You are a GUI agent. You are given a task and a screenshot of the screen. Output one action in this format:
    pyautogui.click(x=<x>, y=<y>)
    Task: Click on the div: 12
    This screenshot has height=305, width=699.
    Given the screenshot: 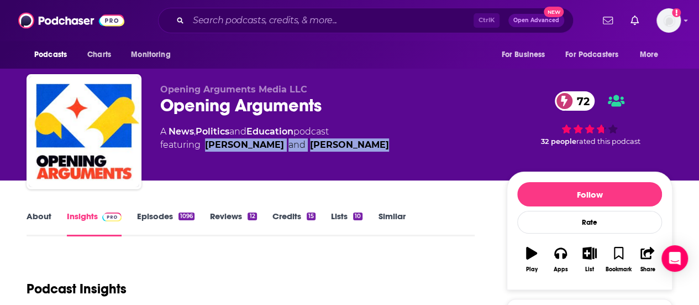 What is the action you would take?
    pyautogui.click(x=252, y=216)
    